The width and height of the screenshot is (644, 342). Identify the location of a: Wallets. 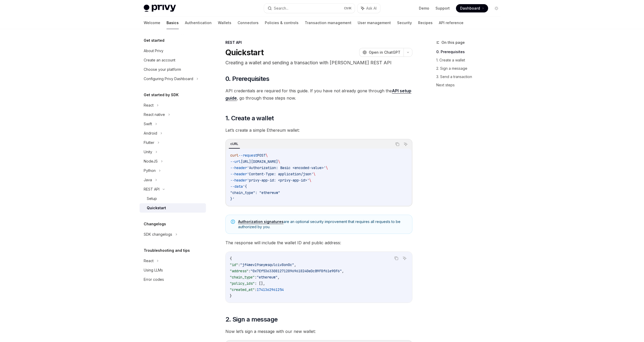
(225, 23).